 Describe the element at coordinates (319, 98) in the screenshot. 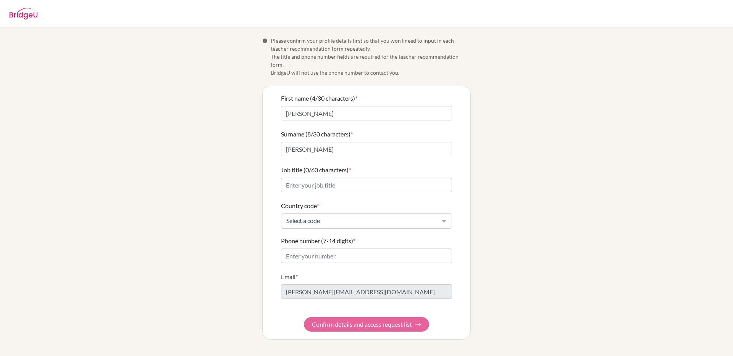

I see `label: First name (4/30 characters)` at that location.